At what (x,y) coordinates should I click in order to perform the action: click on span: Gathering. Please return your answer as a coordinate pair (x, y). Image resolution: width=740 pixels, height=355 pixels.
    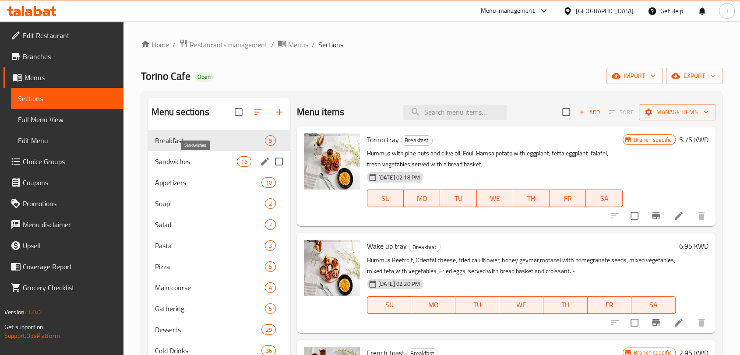
    Looking at the image, I should click on (210, 309).